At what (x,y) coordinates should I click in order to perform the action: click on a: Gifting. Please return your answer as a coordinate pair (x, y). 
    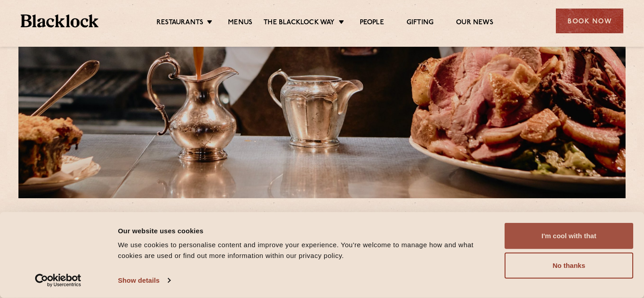
    Looking at the image, I should click on (420, 23).